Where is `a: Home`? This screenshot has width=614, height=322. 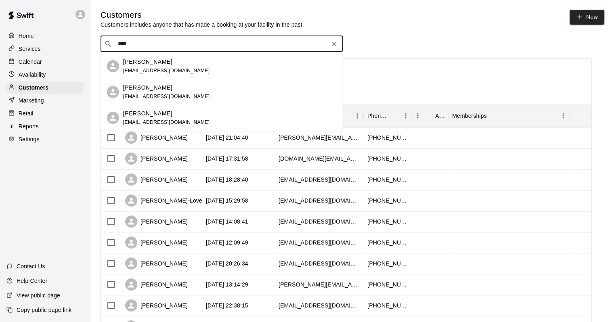 a: Home is located at coordinates (45, 36).